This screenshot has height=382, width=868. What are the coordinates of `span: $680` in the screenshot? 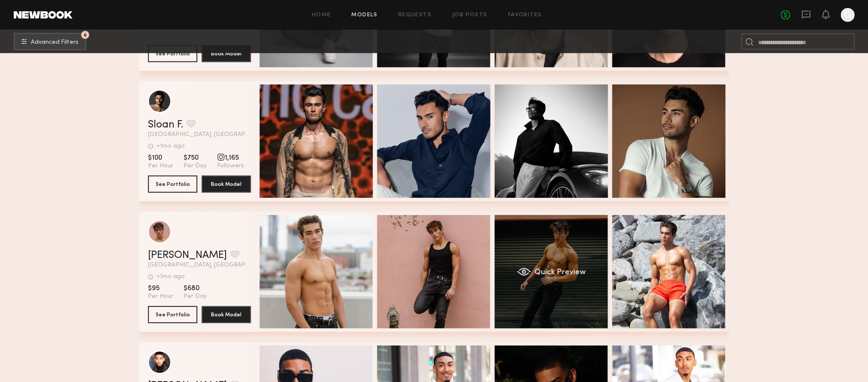 It's located at (196, 288).